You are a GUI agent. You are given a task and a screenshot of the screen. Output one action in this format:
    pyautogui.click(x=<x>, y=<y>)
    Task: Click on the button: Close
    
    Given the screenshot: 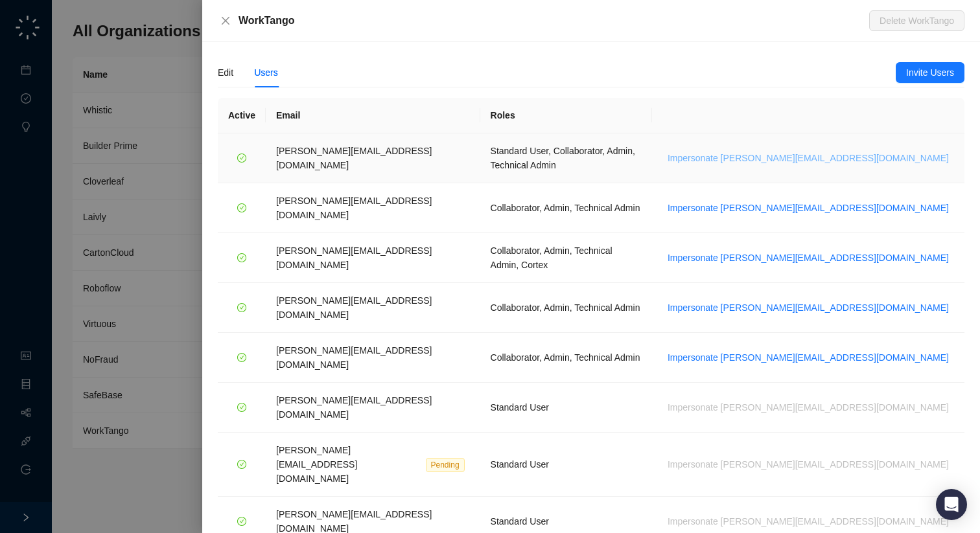 What is the action you would take?
    pyautogui.click(x=226, y=21)
    